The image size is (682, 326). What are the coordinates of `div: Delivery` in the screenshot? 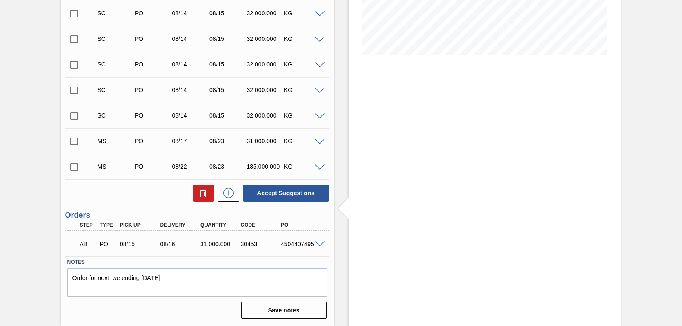 It's located at (180, 225).